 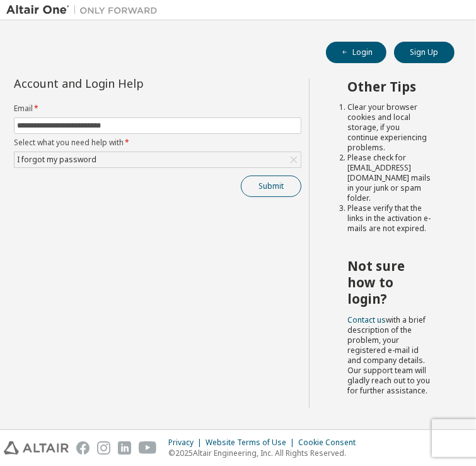 What do you see at coordinates (129, 83) in the screenshot?
I see `div: Account and Login Help` at bounding box center [129, 83].